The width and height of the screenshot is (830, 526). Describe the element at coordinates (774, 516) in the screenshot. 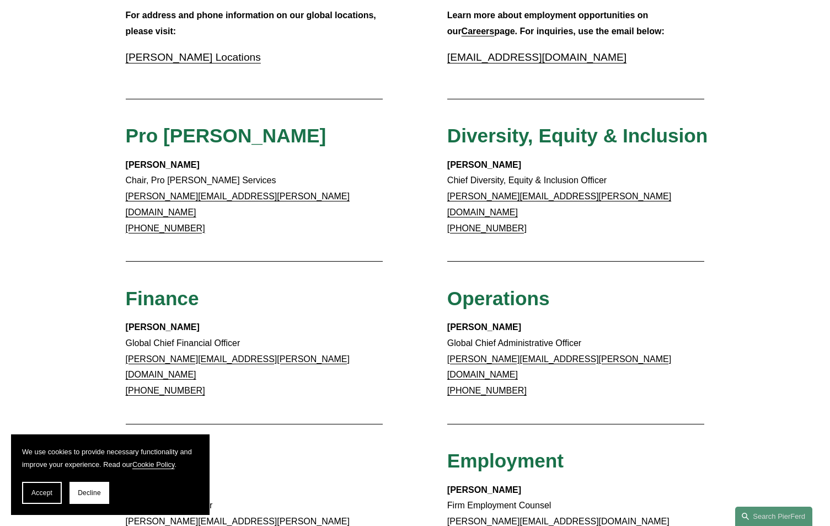

I see `a: Search this site` at that location.